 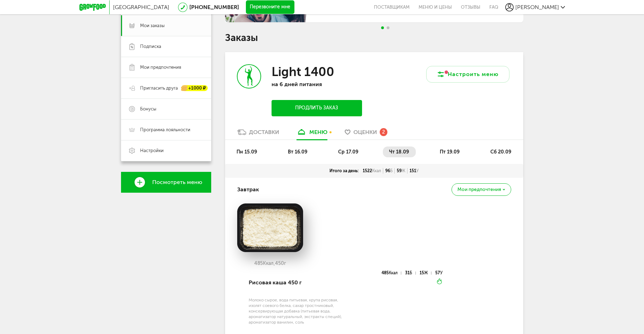 I want to click on span: г, so click(x=285, y=263).